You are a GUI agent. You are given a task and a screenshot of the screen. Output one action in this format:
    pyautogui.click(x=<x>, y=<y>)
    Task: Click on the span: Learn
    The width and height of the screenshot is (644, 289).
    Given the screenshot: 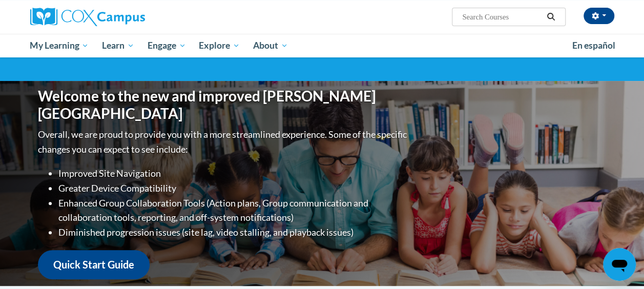 What is the action you would take?
    pyautogui.click(x=118, y=45)
    